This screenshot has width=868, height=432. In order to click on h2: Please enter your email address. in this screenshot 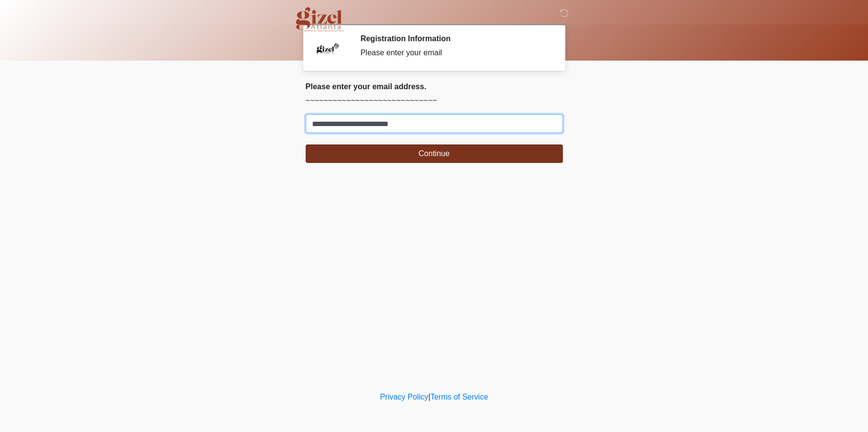, I will do `click(434, 87)`.